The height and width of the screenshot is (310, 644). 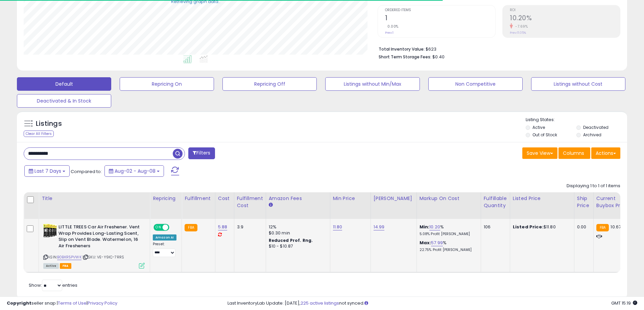 What do you see at coordinates (389, 33) in the screenshot?
I see `small: Prev: 1` at bounding box center [389, 33].